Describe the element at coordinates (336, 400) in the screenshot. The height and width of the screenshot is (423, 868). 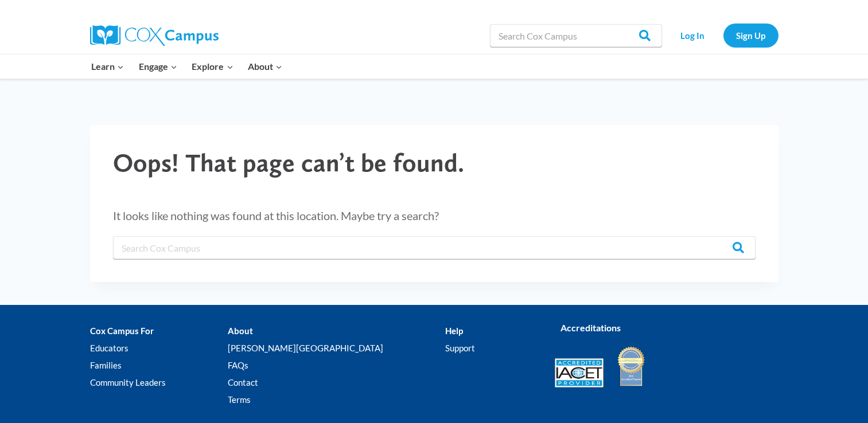
I see `a: Terms` at that location.